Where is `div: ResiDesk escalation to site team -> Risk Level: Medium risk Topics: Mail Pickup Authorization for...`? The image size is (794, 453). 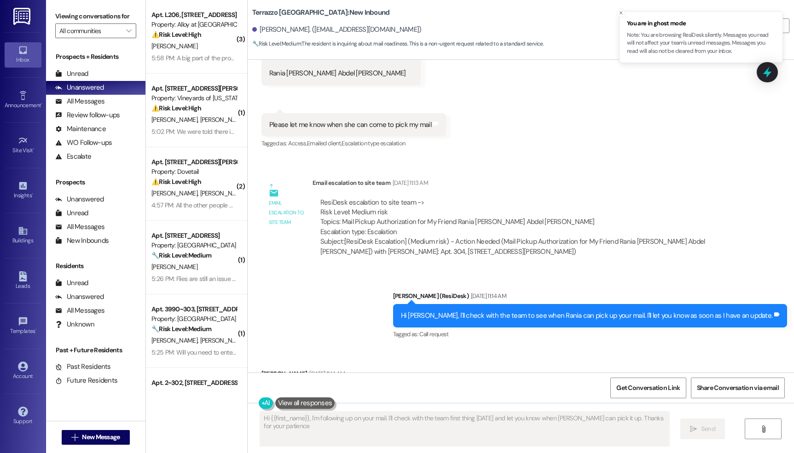 div: ResiDesk escalation to site team -> Risk Level: Medium risk Topics: Mail Pickup Authorization for... is located at coordinates (526, 218).